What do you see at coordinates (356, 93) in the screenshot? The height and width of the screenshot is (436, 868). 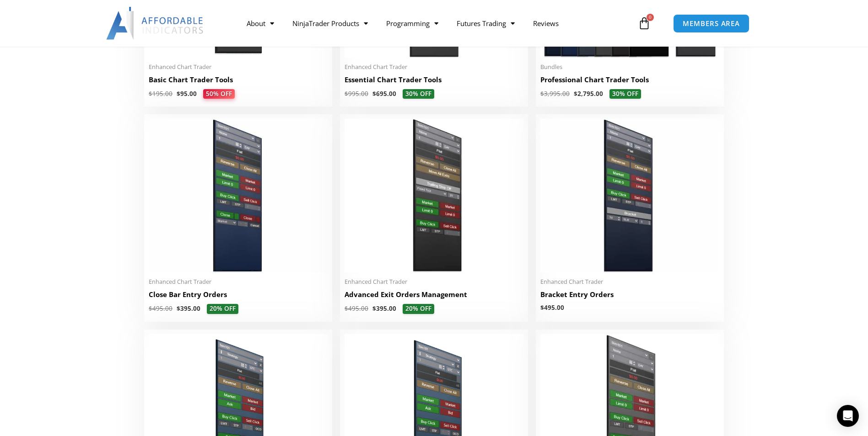 I see `bdi: 995.00` at bounding box center [356, 93].